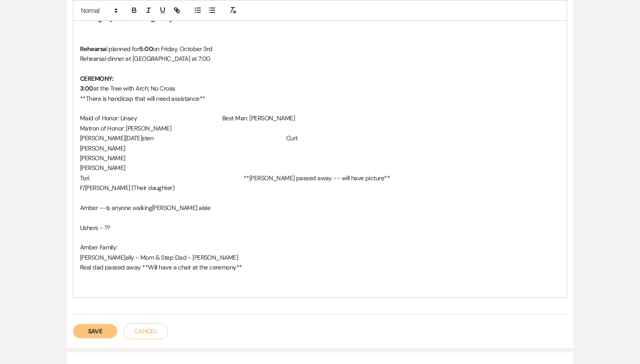 The height and width of the screenshot is (364, 640). What do you see at coordinates (93, 49) in the screenshot?
I see `strong: Rehearsa` at bounding box center [93, 49].